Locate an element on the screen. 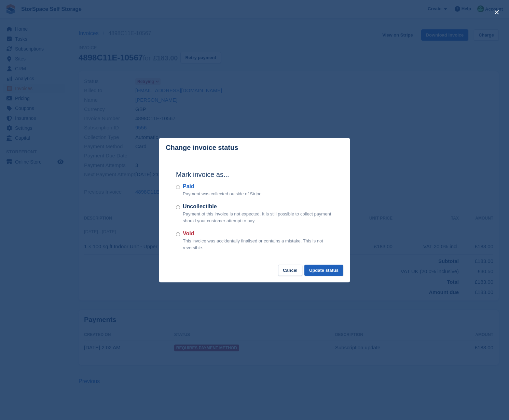 The height and width of the screenshot is (420, 509). p: Payment of this invoice is not expected. It is still possible to collect payment should your cust... is located at coordinates (258, 217).